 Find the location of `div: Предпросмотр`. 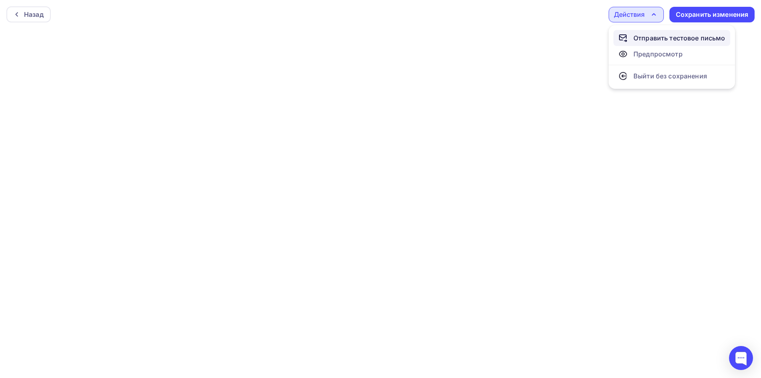

div: Предпросмотр is located at coordinates (658, 54).